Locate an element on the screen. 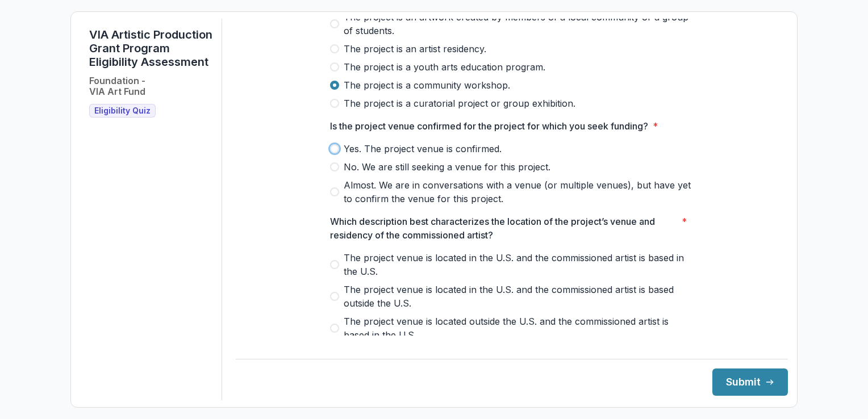 Image resolution: width=868 pixels, height=419 pixels. span: The project is a curatorial project or group exhibition. is located at coordinates (459, 103).